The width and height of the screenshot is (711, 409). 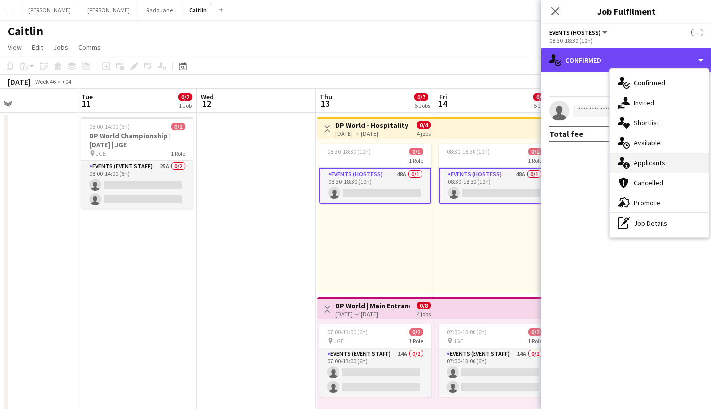 What do you see at coordinates (372, 125) in the screenshot?
I see `h3: DP World - Hospitality` at bounding box center [372, 125].